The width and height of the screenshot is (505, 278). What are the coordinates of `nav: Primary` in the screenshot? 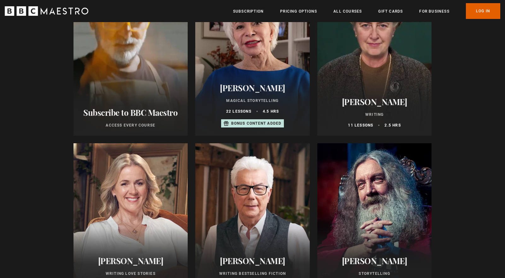 It's located at (367, 11).